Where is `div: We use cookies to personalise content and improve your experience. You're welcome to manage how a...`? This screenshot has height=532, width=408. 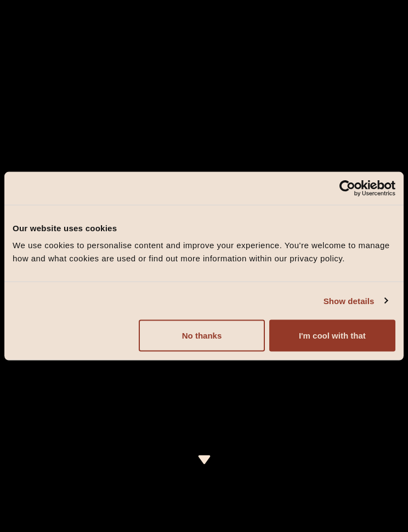
div: We use cookies to personalise content and improve your experience. You're welcome to manage how a... is located at coordinates (204, 252).